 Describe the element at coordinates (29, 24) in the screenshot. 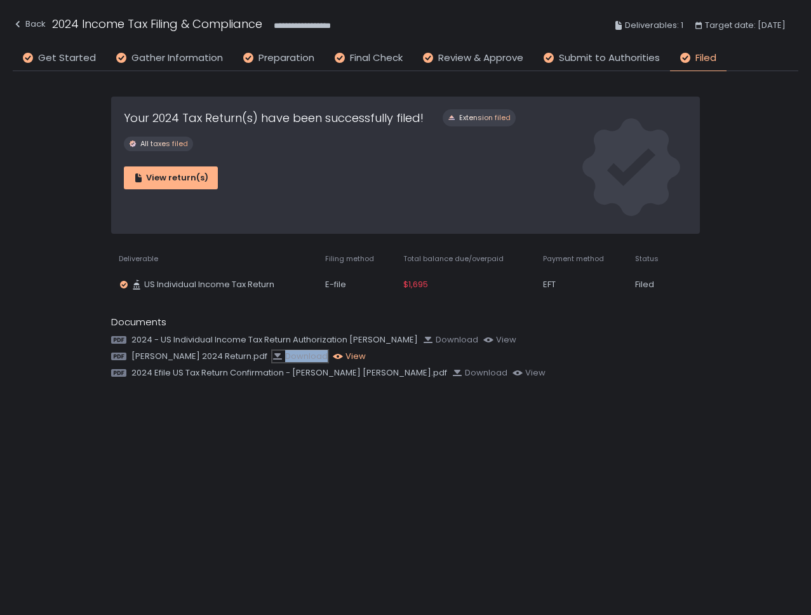

I see `div: Back` at that location.